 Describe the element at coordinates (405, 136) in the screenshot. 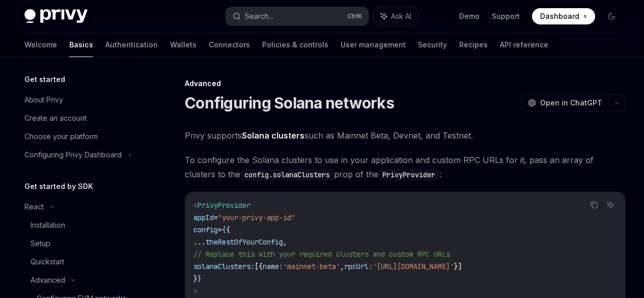

I see `span: Privy supports such as Mainnet Beta, Devnet, and Testnet.` at that location.